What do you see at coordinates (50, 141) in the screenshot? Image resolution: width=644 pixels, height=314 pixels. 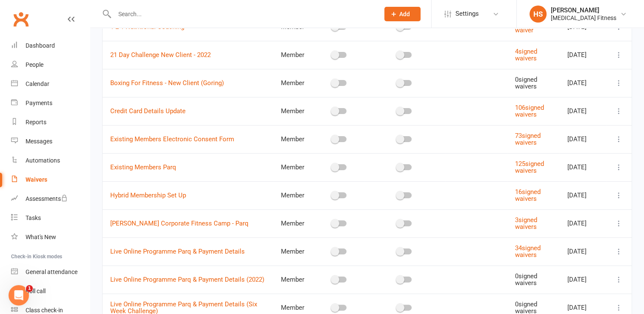 I see `a: Messages` at bounding box center [50, 141].